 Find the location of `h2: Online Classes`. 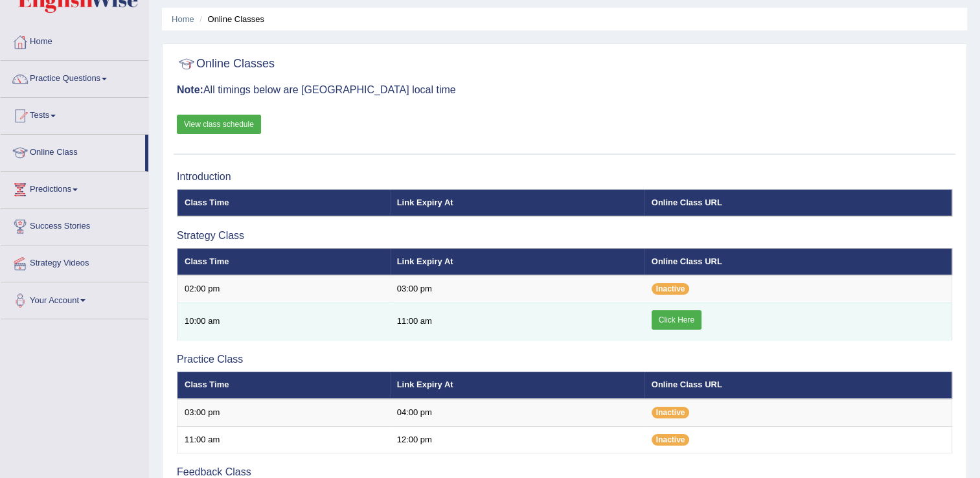

h2: Online Classes is located at coordinates (225, 64).